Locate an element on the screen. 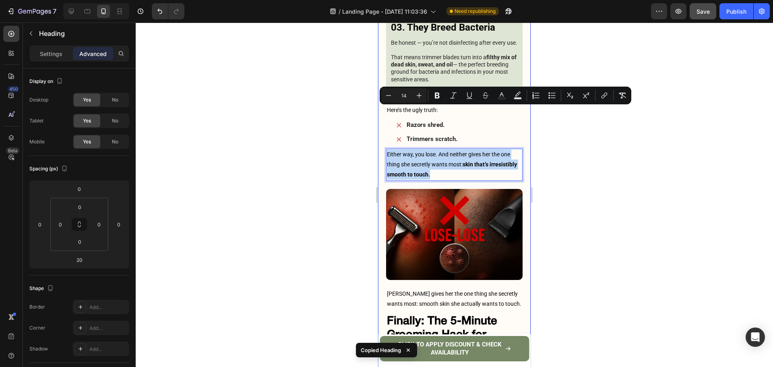 This screenshot has width=773, height=367. p: 7 is located at coordinates (54, 11).